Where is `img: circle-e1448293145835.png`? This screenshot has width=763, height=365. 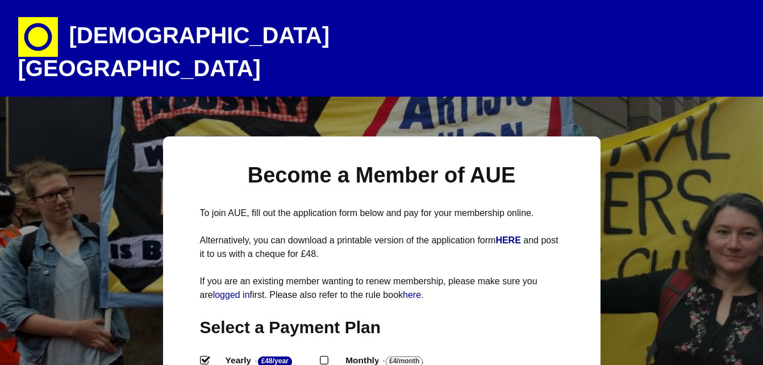 img: circle-e1448293145835.png is located at coordinates (38, 37).